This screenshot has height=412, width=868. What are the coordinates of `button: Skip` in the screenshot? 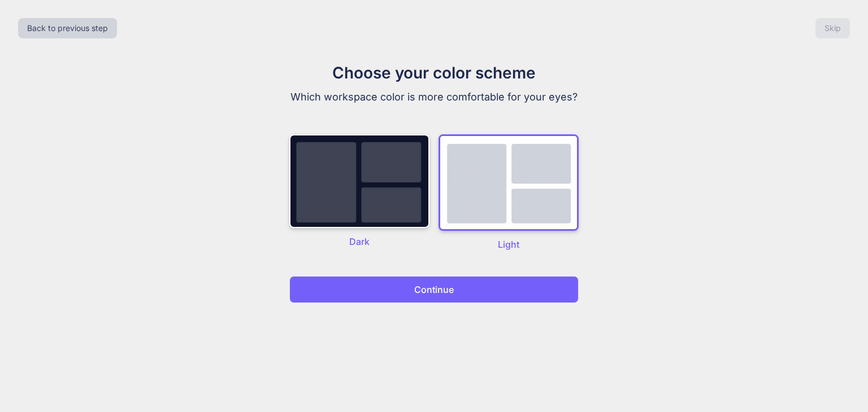 It's located at (832, 28).